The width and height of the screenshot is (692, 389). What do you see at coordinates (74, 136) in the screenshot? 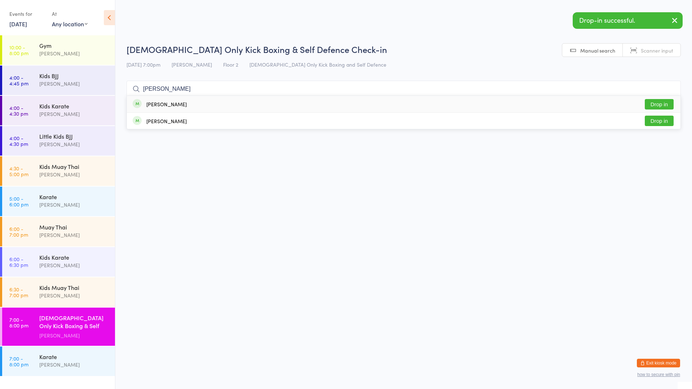
I see `div: Little Kids BJJ` at bounding box center [74, 136].